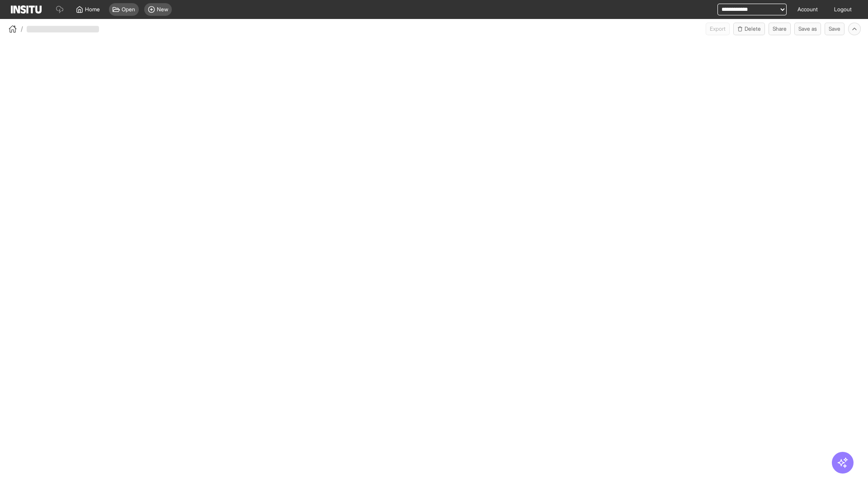  I want to click on span: Open, so click(128, 9).